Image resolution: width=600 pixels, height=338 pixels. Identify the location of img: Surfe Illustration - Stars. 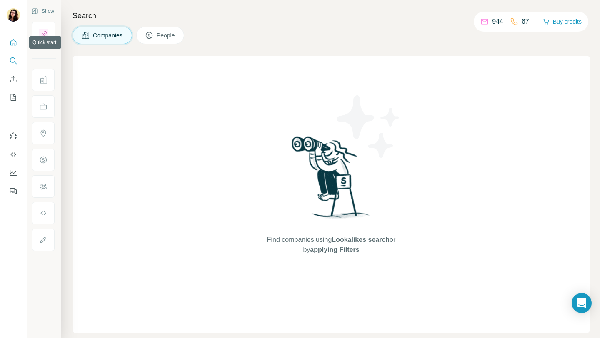
(369, 127).